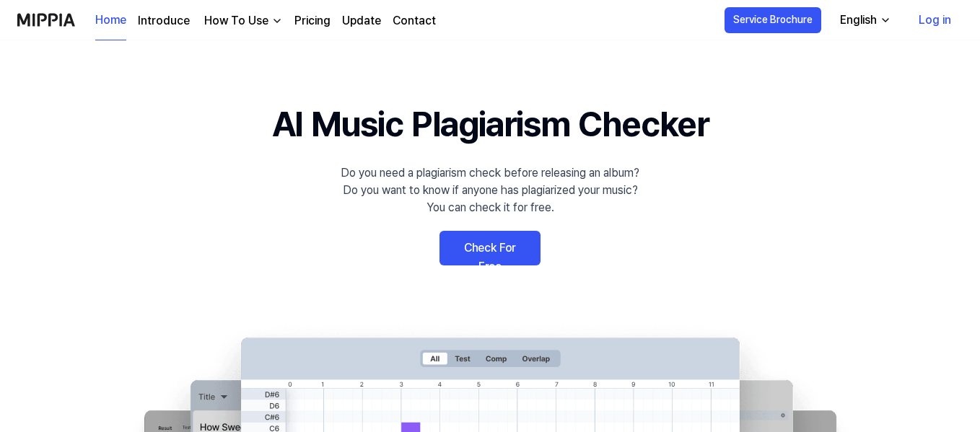 The height and width of the screenshot is (432, 980). I want to click on button: Service Brochure, so click(773, 20).